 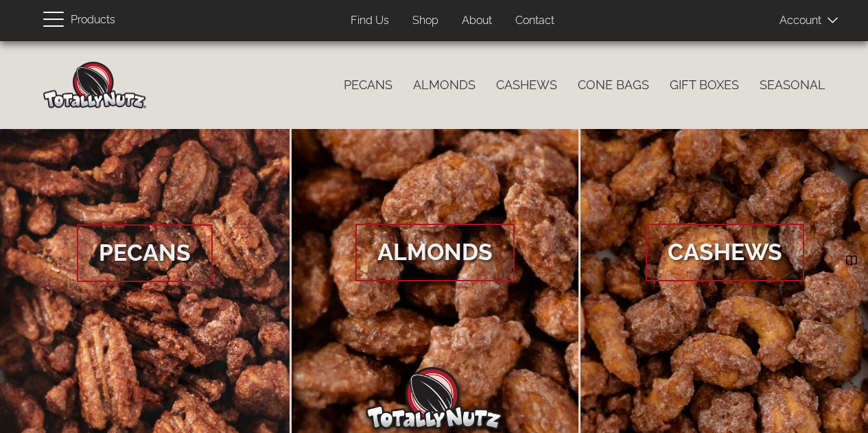 I want to click on a: Cashews, so click(x=526, y=85).